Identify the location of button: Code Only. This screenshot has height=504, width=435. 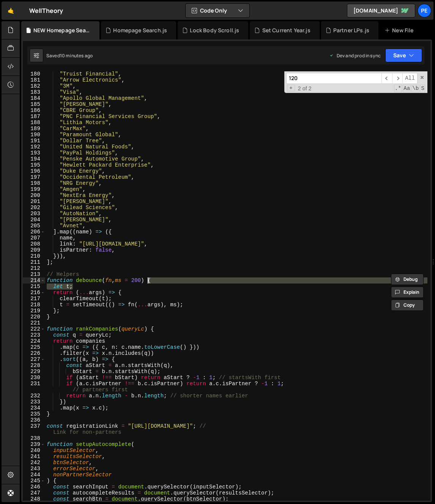
(218, 11).